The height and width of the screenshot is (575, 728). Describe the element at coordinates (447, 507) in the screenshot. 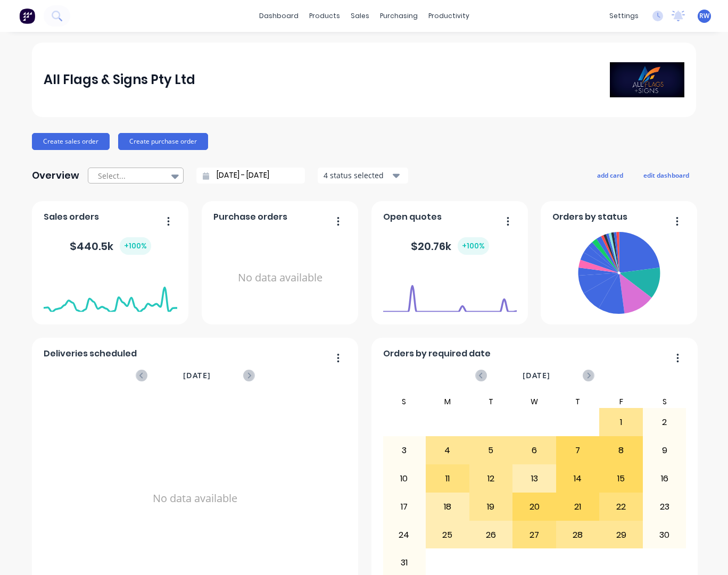

I see `div: 18` at that location.